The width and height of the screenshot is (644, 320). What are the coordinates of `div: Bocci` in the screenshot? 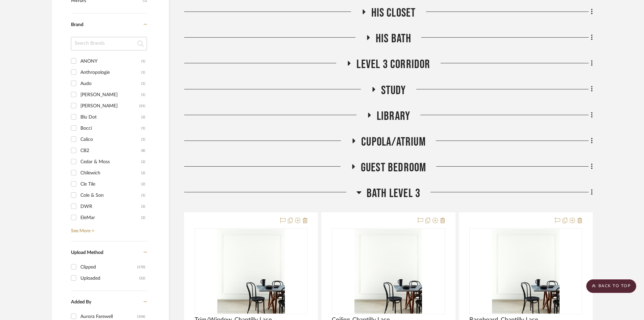 It's located at (111, 128).